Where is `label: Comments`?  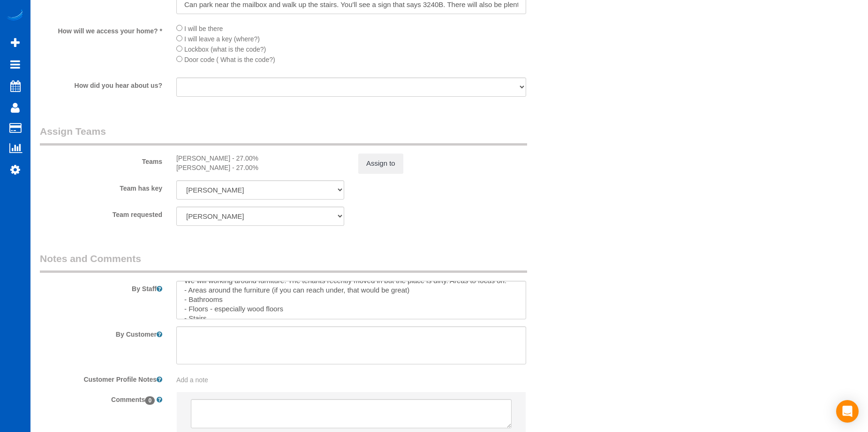
label: Comments is located at coordinates (101, 398).